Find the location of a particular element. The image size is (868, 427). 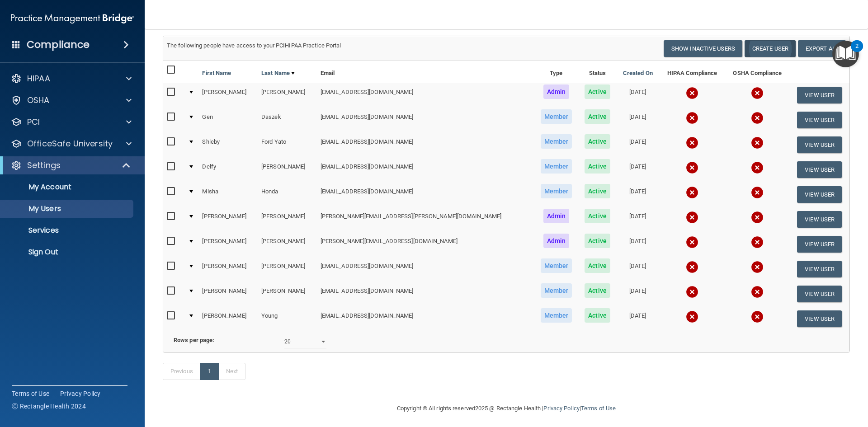

button: Open Resource Center, 2 new notifications is located at coordinates (845, 54).